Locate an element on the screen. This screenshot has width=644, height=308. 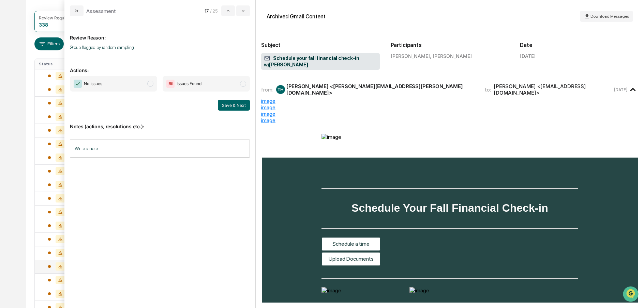
img: 1746055101610-c473b297-6a78-478c-a979-82029cc54cd1 is located at coordinates (13, 58).